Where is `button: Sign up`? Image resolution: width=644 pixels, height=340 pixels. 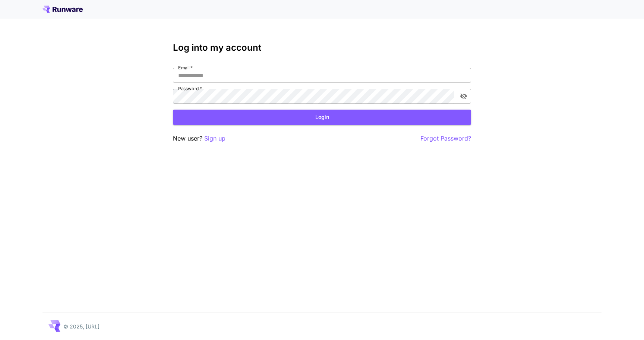
button: Sign up is located at coordinates (215, 138).